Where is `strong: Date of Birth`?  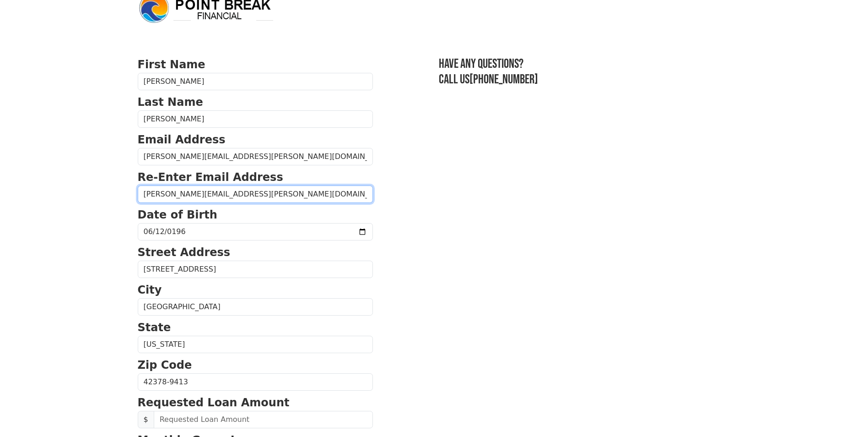 strong: Date of Birth is located at coordinates (178, 214).